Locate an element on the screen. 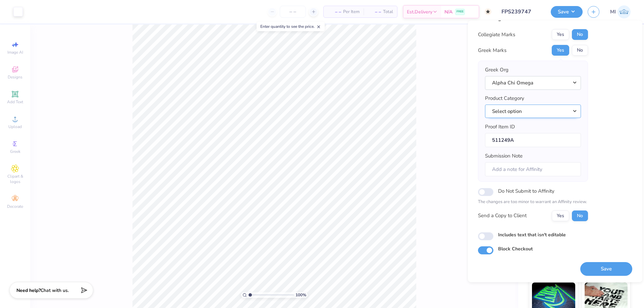  span: FREE is located at coordinates (460, 12).